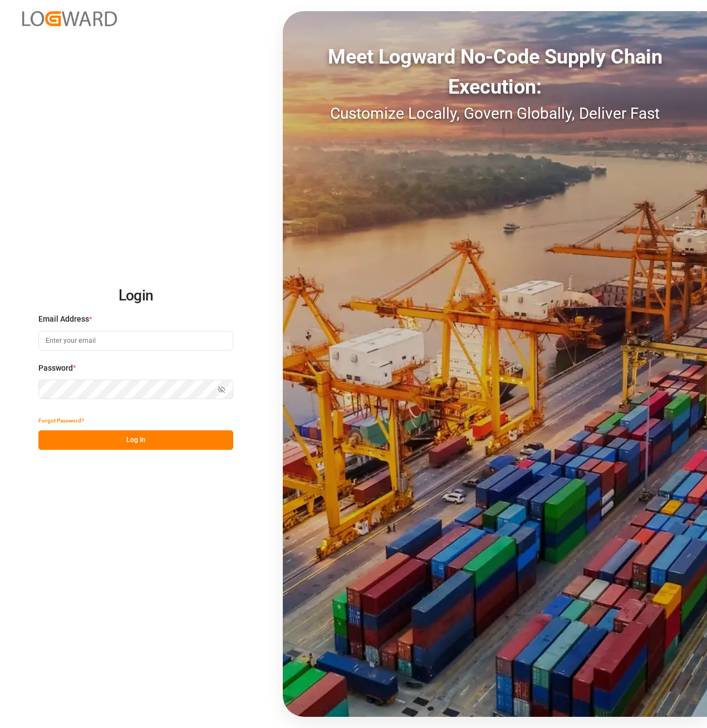  What do you see at coordinates (55, 368) in the screenshot?
I see `span: Password` at bounding box center [55, 368].